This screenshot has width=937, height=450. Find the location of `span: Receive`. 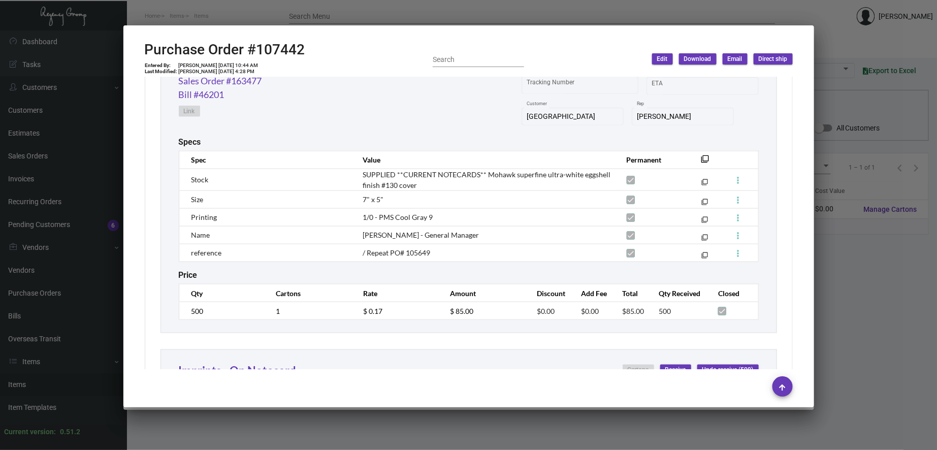

span: Receive is located at coordinates (675, 370).